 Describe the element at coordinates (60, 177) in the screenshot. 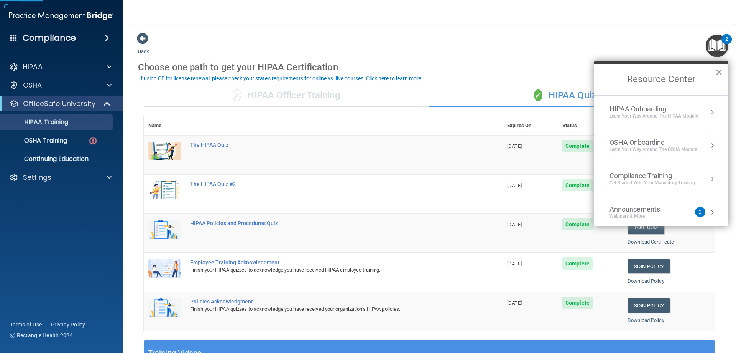

I see `a: Settings` at that location.